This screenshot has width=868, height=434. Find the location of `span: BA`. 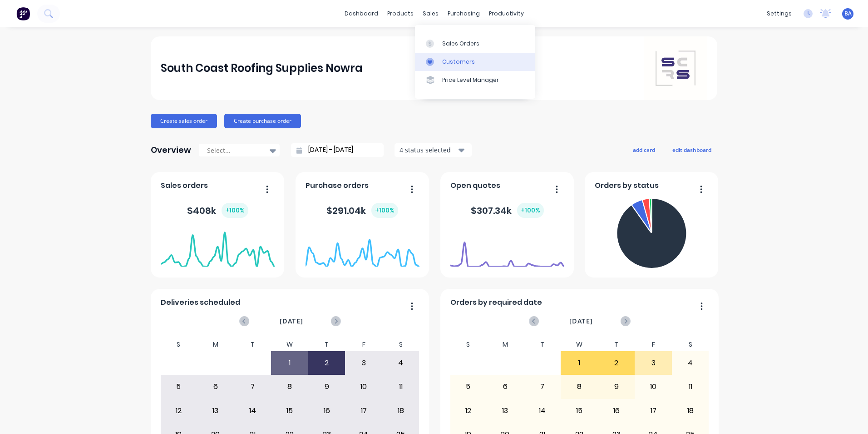

span: BA is located at coordinates (848, 14).